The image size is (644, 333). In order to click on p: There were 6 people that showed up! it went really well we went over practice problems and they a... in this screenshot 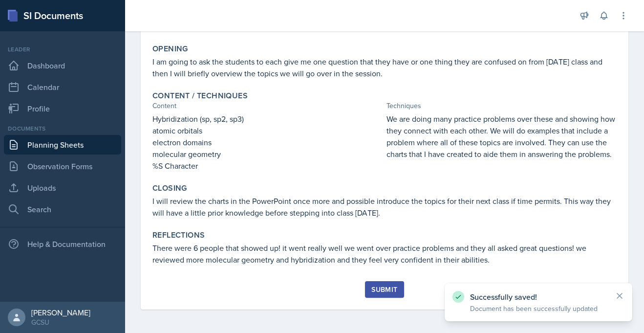, I will do `click(385, 254)`.